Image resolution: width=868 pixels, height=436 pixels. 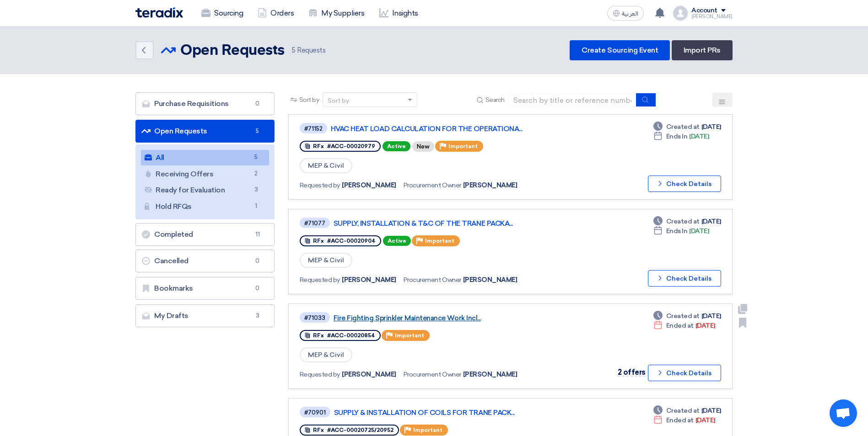 What do you see at coordinates (448, 413) in the screenshot?
I see `a: SUPPLY & INSTALLATION OF COILS FOR TRANE PACK...` at bounding box center [448, 413].